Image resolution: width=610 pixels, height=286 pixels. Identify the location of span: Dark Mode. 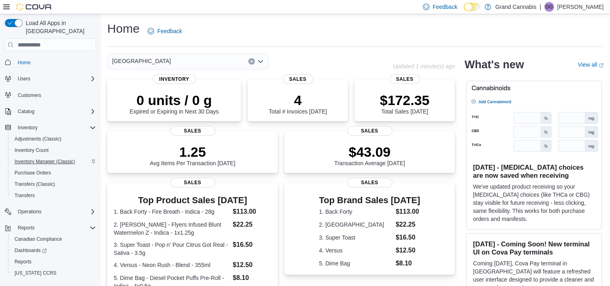
(464, 11).